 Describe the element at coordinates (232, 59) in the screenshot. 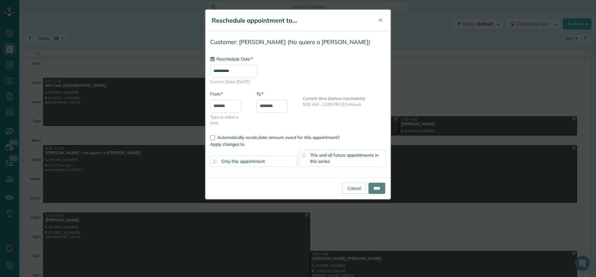

I see `label: Reschedule Date` at that location.